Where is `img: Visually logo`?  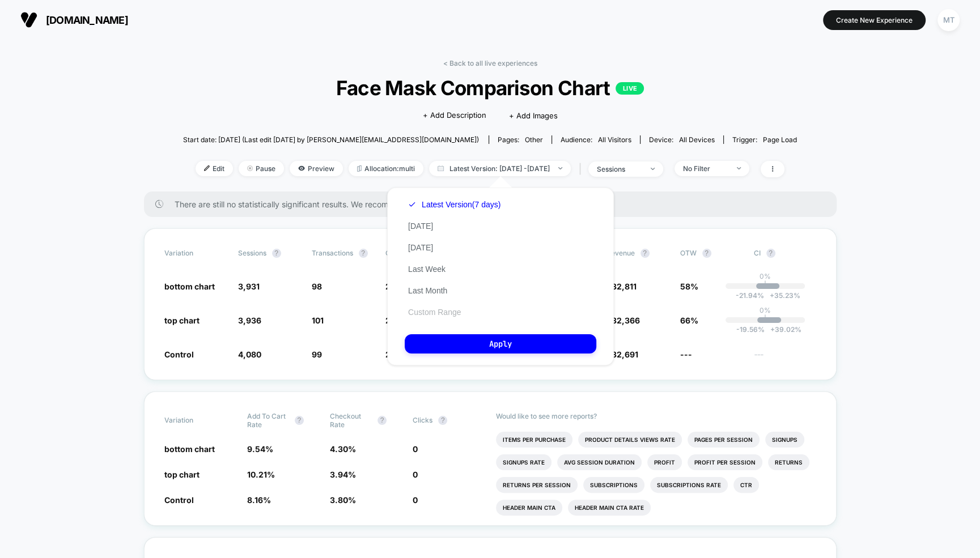
img: Visually logo is located at coordinates (29, 20).